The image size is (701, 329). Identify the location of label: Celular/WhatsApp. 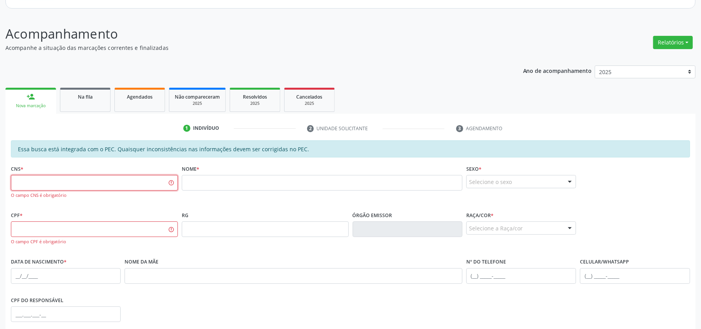
(604, 262).